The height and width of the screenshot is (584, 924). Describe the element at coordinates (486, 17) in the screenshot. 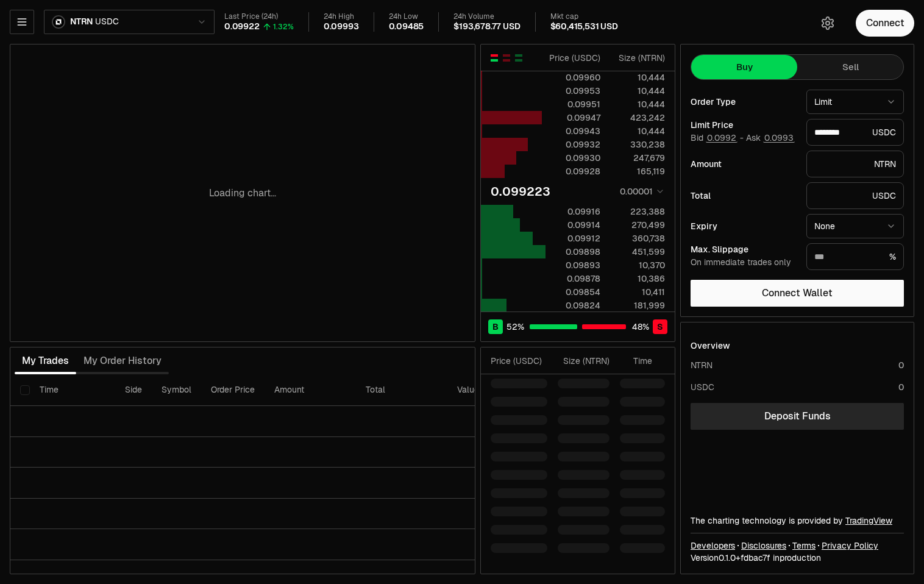

I see `div: 24h Volume` at that location.